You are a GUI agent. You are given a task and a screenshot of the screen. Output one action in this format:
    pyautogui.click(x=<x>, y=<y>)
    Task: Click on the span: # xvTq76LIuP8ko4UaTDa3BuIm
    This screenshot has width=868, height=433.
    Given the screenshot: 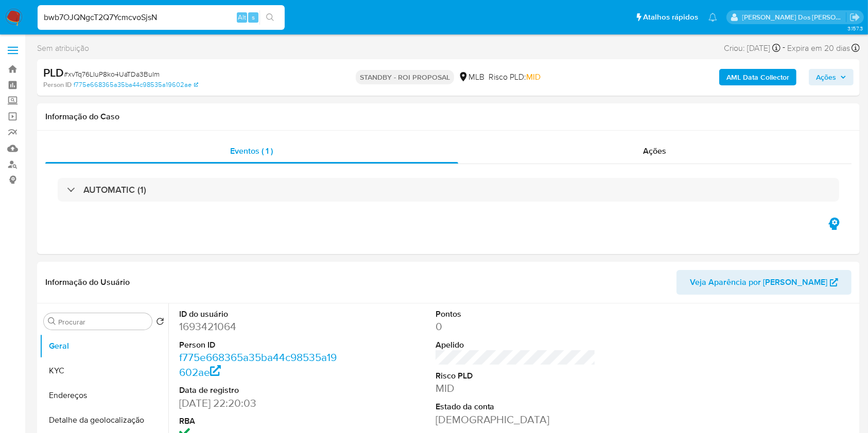 What is the action you would take?
    pyautogui.click(x=112, y=74)
    